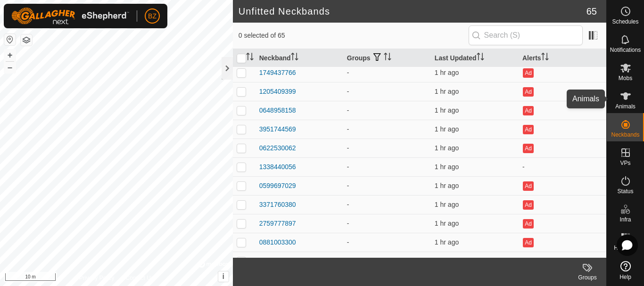 The height and width of the screenshot is (286, 644). Describe the element at coordinates (277, 72) in the screenshot. I see `div: 1749437766` at that location.